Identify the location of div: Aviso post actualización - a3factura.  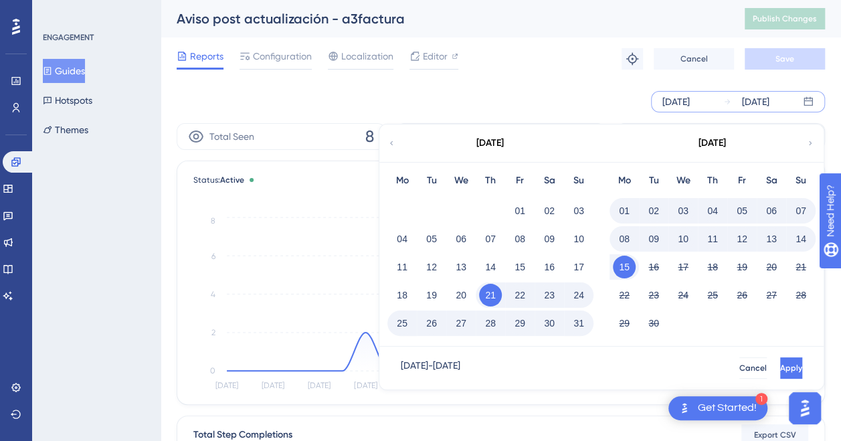
(443, 19).